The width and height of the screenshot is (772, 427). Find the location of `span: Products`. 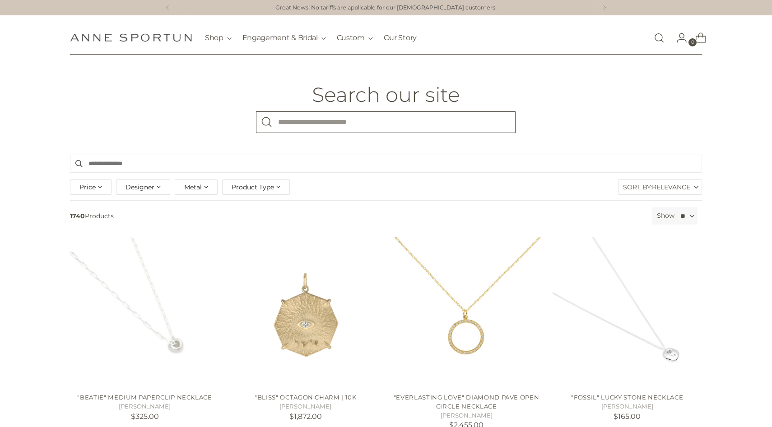

span: Products is located at coordinates (357, 216).